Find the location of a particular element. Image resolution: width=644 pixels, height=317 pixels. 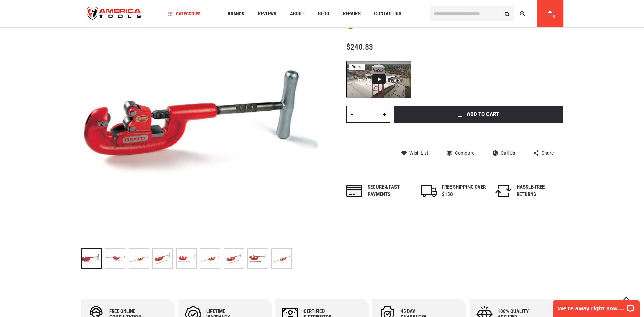

span: Reviews is located at coordinates (267, 13).